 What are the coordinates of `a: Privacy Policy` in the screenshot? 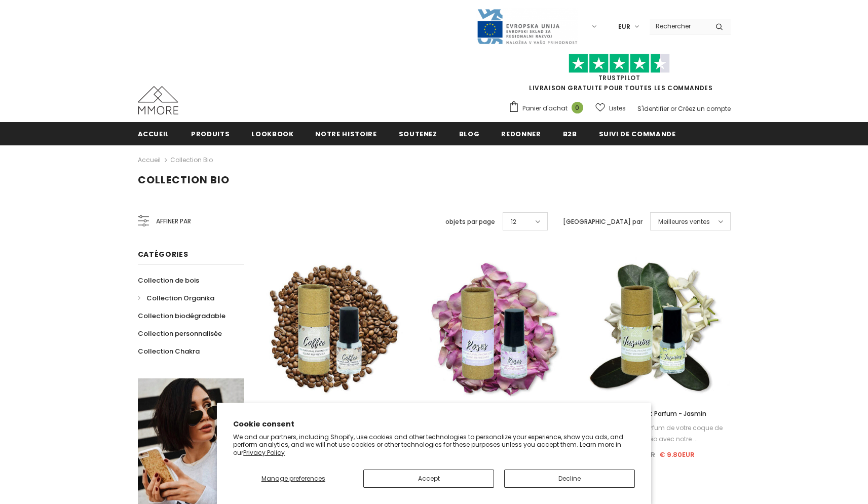 It's located at (264, 452).